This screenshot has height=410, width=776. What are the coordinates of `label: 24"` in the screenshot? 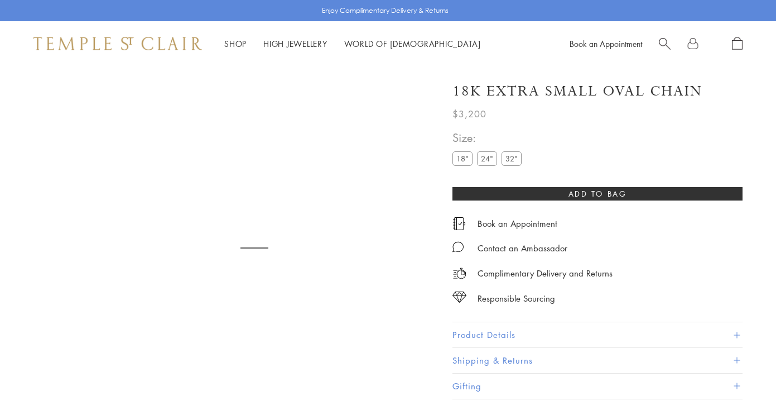 It's located at (487, 158).